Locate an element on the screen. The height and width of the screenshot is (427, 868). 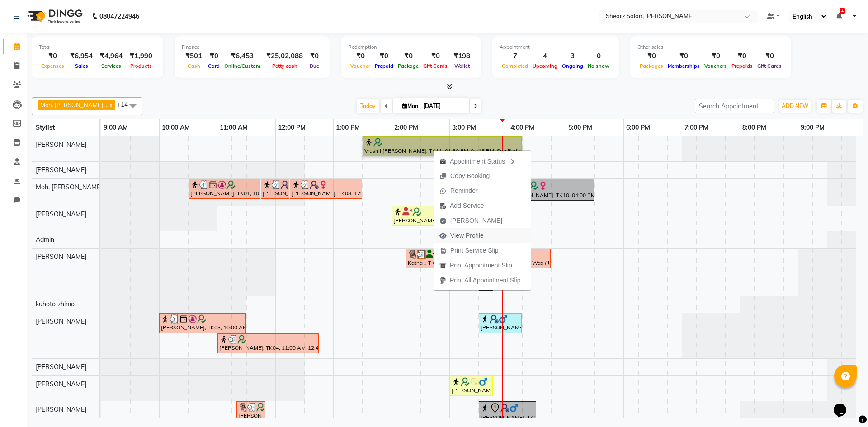
span: Copy Booking is located at coordinates (470, 176).